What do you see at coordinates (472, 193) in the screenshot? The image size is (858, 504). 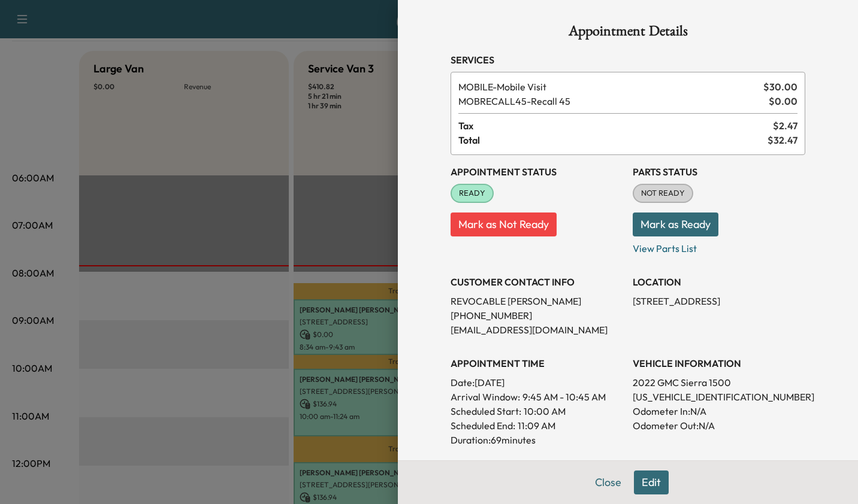 I see `span: READY` at bounding box center [472, 193].